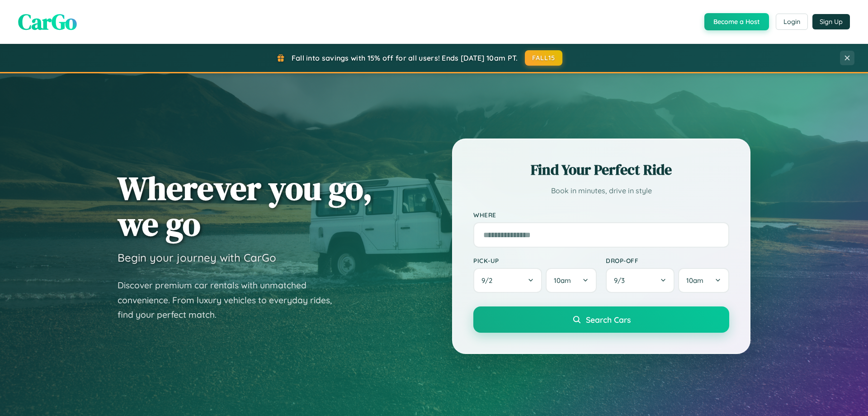 The image size is (868, 416). I want to click on span: Search Cars, so click(608, 319).